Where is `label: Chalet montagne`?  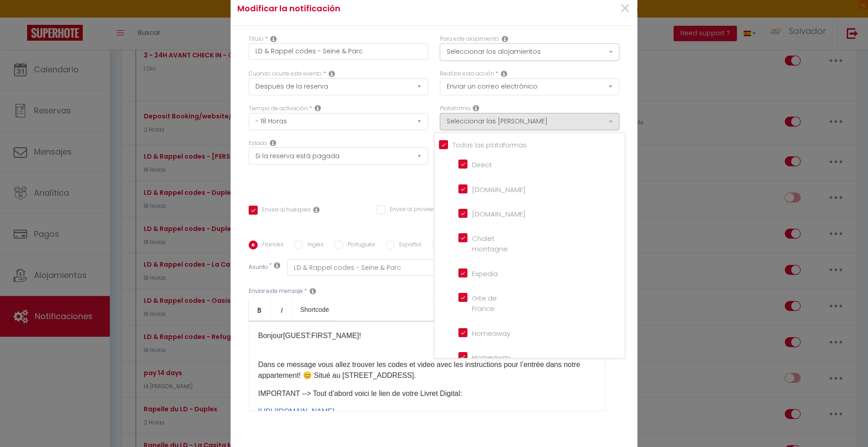 label: Chalet montagne is located at coordinates (487, 243).